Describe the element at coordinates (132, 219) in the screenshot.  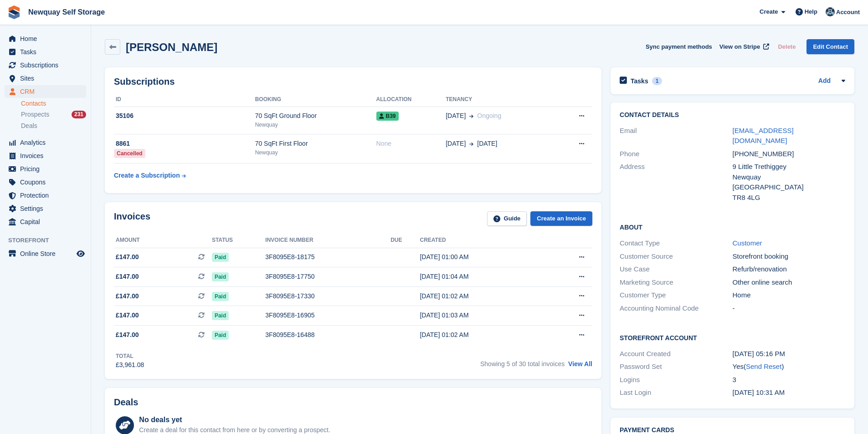
I see `h2: Invoices` at that location.